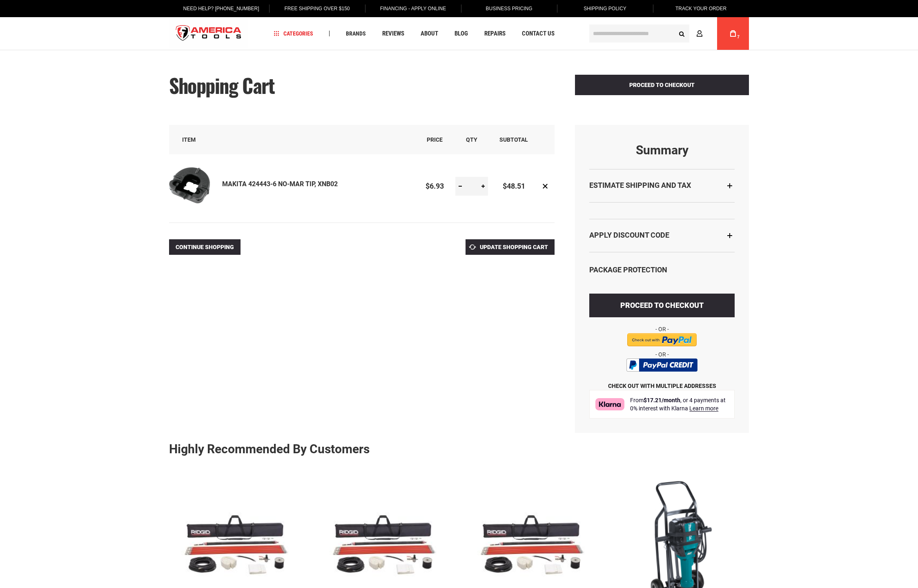  Describe the element at coordinates (640, 185) in the screenshot. I see `strong: Estimate Shipping and Tax` at that location.